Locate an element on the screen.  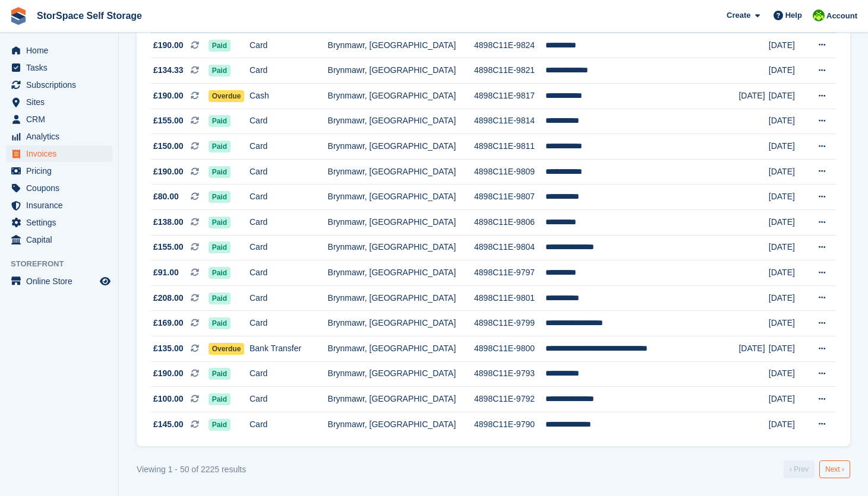
td: 4898C11E-9792 is located at coordinates (510, 399).